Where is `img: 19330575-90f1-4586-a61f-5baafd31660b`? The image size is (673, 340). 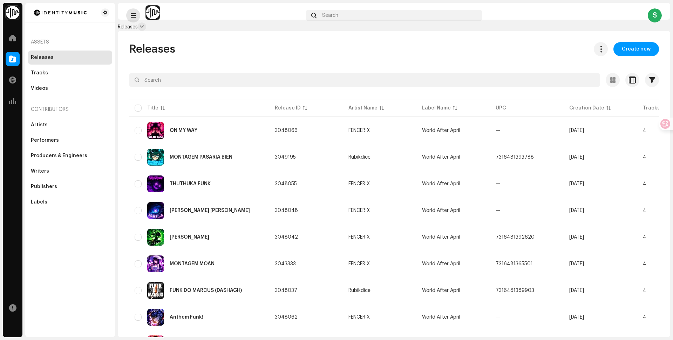 img: 19330575-90f1-4586-a61f-5baafd31660b is located at coordinates (156, 157).